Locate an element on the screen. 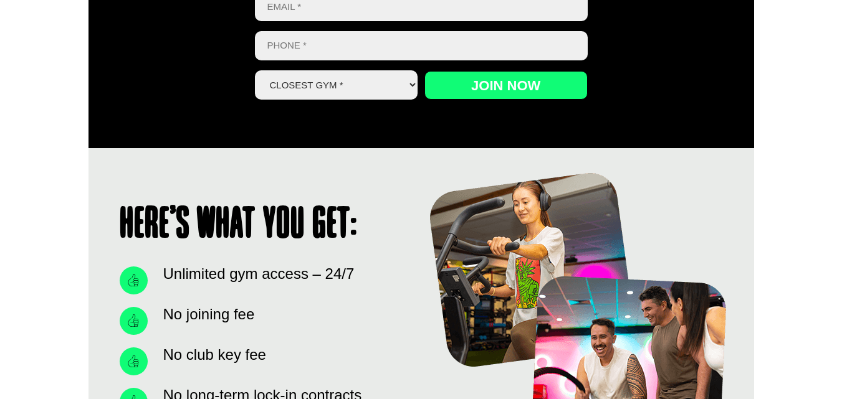 This screenshot has width=842, height=399. span: No joining fee is located at coordinates (207, 315).